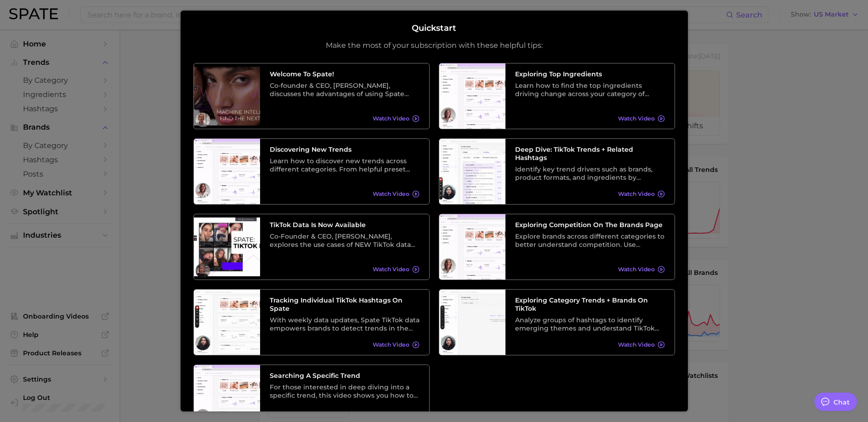 The height and width of the screenshot is (422, 868). What do you see at coordinates (434, 29) in the screenshot?
I see `h2: Quickstart` at bounding box center [434, 29].